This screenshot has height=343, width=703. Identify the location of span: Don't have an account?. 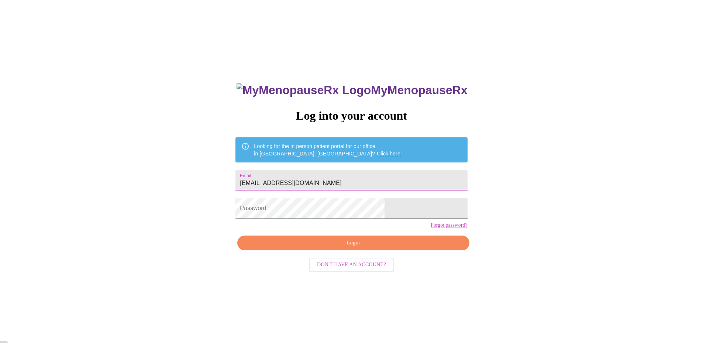
(351, 265).